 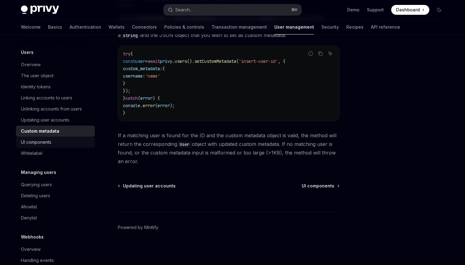 I want to click on div: Linking accounts to users, so click(x=46, y=98).